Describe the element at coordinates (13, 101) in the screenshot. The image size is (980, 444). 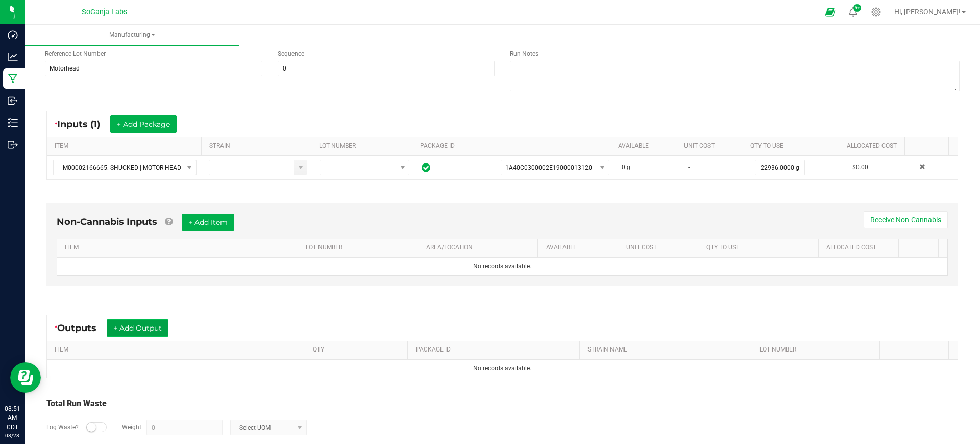
I see `inline-svg: Inbound` at that location.